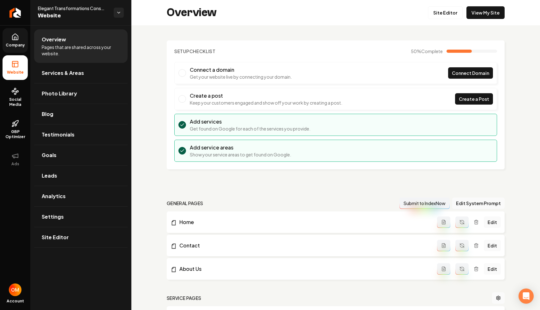 This screenshot has width=540, height=310. What do you see at coordinates (81, 217) in the screenshot?
I see `a: Settings` at bounding box center [81, 217].